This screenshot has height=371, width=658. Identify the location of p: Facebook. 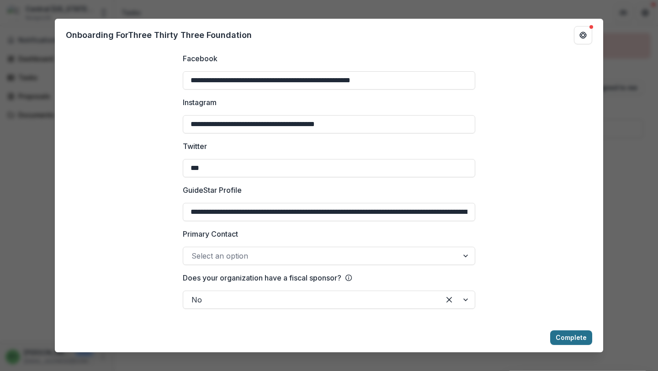
(200, 58).